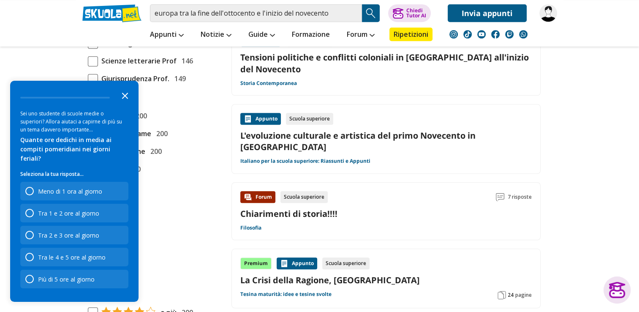 The height and width of the screenshot is (312, 639). Describe the element at coordinates (133, 79) in the screenshot. I see `span: Giurisprudenza Prof.` at that location.